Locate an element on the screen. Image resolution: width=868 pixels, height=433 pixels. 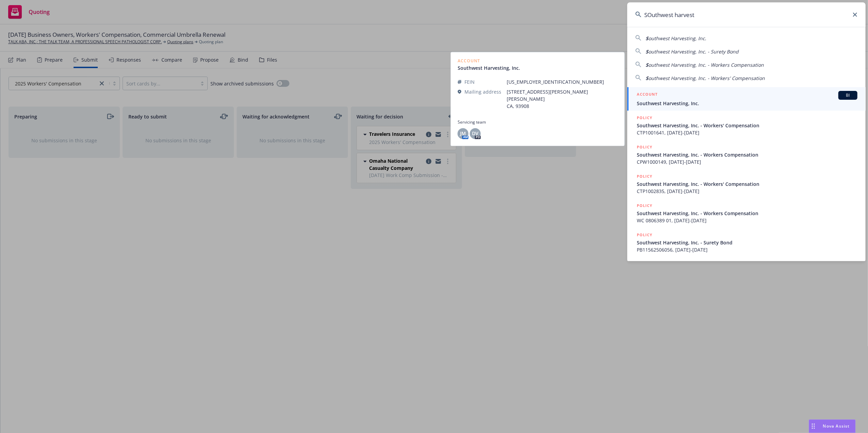
span: Southwest Harvesting, Inc. is located at coordinates (747, 103).